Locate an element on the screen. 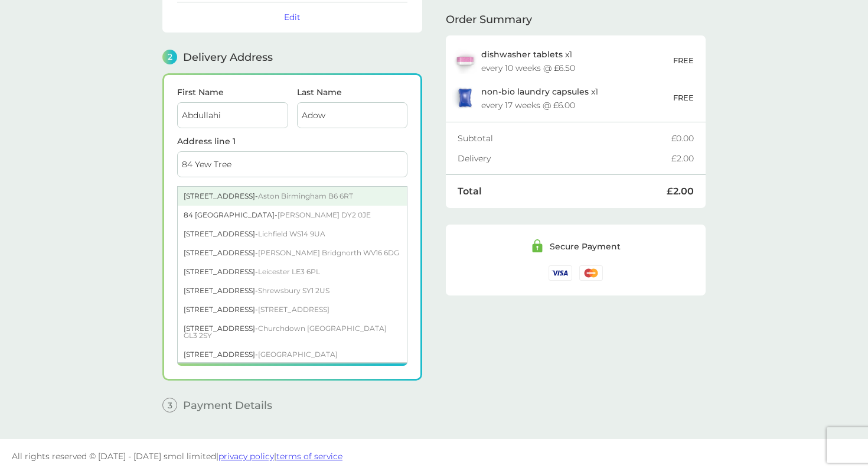 The image size is (868, 471). label: First Name is located at coordinates (233, 92).